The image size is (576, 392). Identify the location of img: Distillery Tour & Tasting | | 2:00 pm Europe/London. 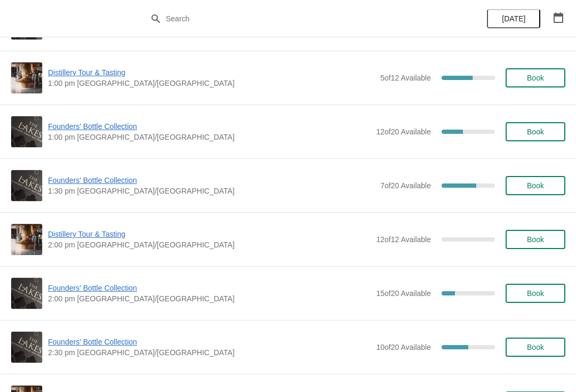
(27, 239).